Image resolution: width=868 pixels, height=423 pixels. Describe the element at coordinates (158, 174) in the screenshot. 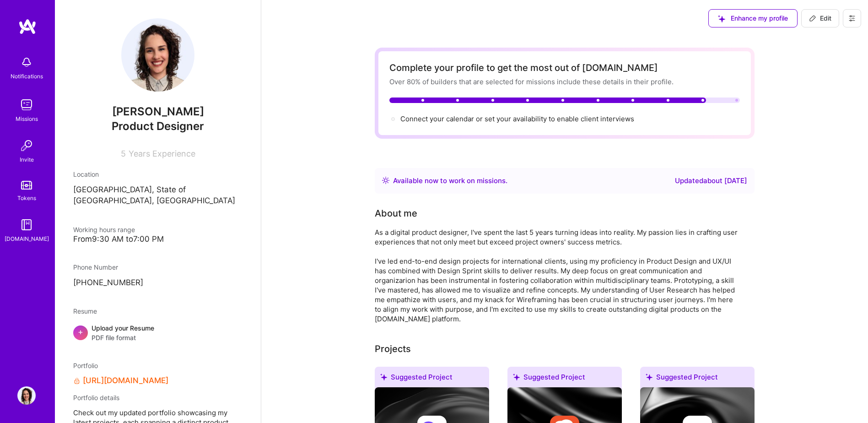

I see `div: Location` at that location.